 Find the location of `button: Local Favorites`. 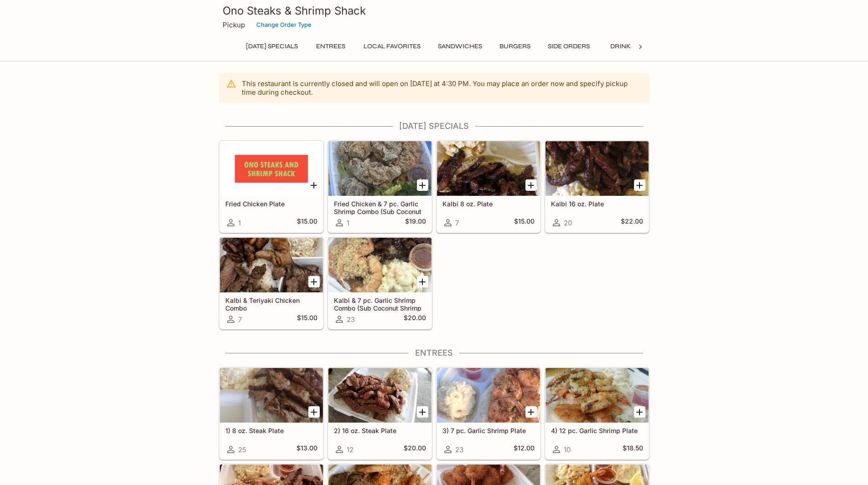

button: Local Favorites is located at coordinates (391, 46).